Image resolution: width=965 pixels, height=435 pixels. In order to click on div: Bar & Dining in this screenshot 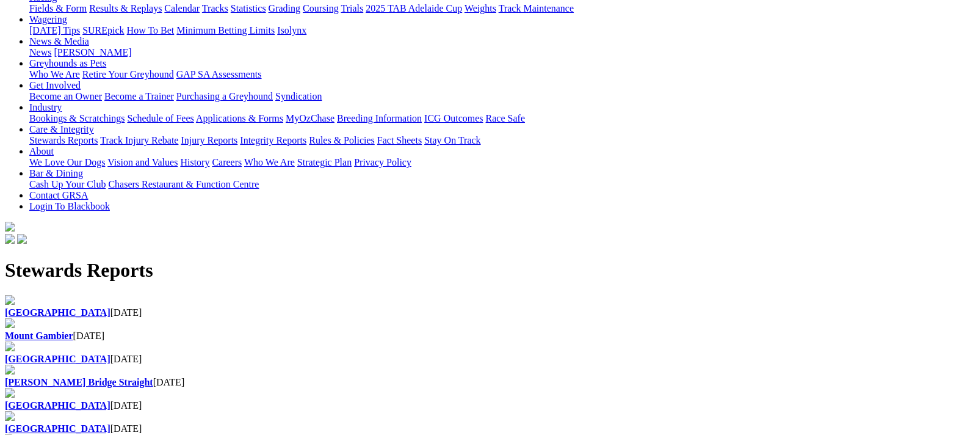, I will do `click(494, 184)`.